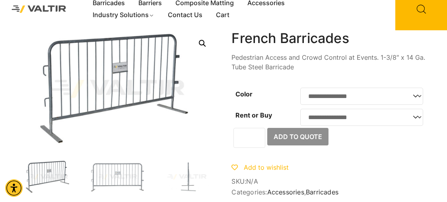 The image size is (447, 202). What do you see at coordinates (223, 15) in the screenshot?
I see `a: Cart` at bounding box center [223, 15].